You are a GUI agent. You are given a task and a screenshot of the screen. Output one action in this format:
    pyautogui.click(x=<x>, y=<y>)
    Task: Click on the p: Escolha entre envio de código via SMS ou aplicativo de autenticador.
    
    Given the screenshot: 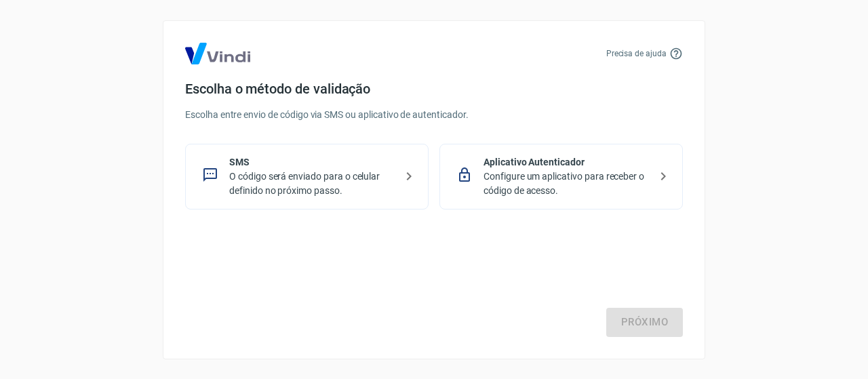 What is the action you would take?
    pyautogui.click(x=434, y=115)
    